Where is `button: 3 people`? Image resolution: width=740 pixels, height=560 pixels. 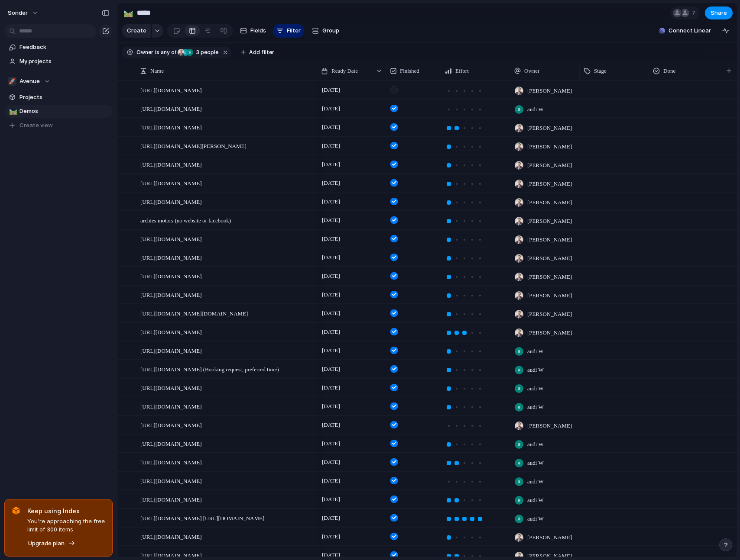
button: 3 people is located at coordinates (198, 52).